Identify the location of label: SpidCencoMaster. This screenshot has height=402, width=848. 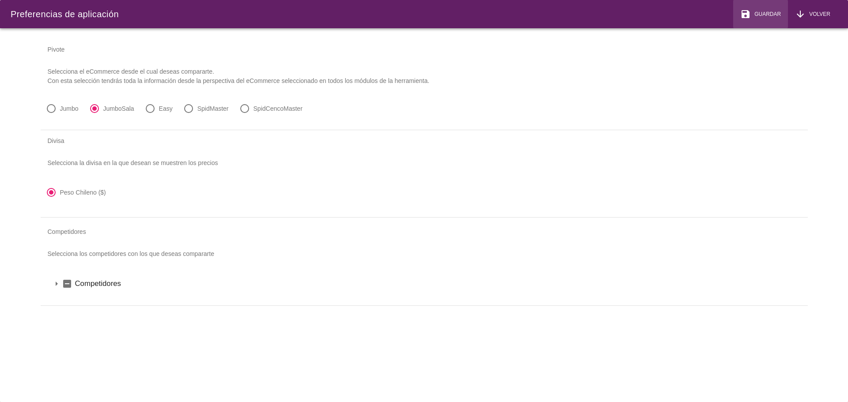
(278, 109).